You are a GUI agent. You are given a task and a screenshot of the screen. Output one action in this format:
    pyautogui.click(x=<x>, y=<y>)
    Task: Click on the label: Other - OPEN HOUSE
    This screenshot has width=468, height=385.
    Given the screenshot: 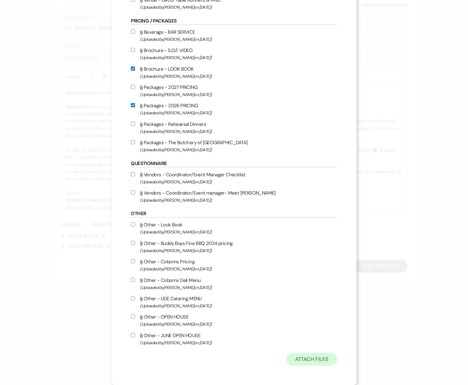 What is the action you would take?
    pyautogui.click(x=233, y=320)
    